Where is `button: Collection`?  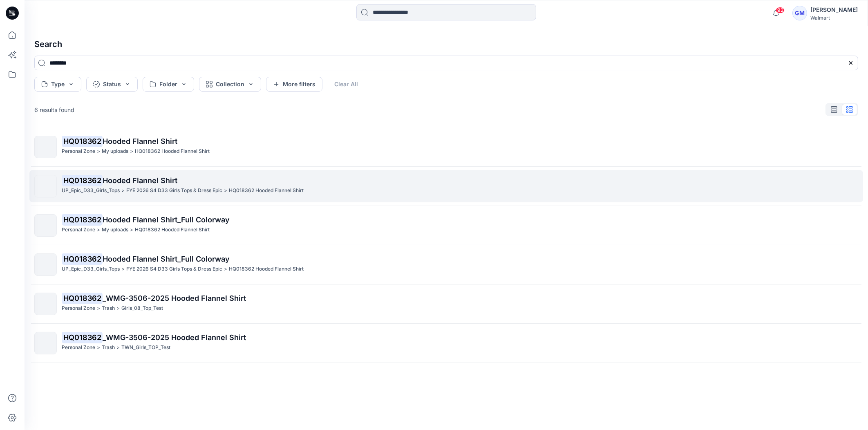 button: Collection is located at coordinates (230, 84).